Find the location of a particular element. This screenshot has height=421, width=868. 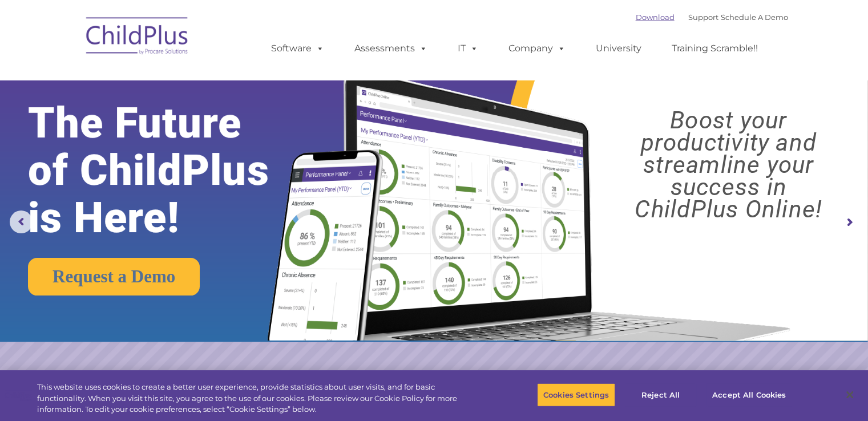

a: Assessments is located at coordinates (391, 49).